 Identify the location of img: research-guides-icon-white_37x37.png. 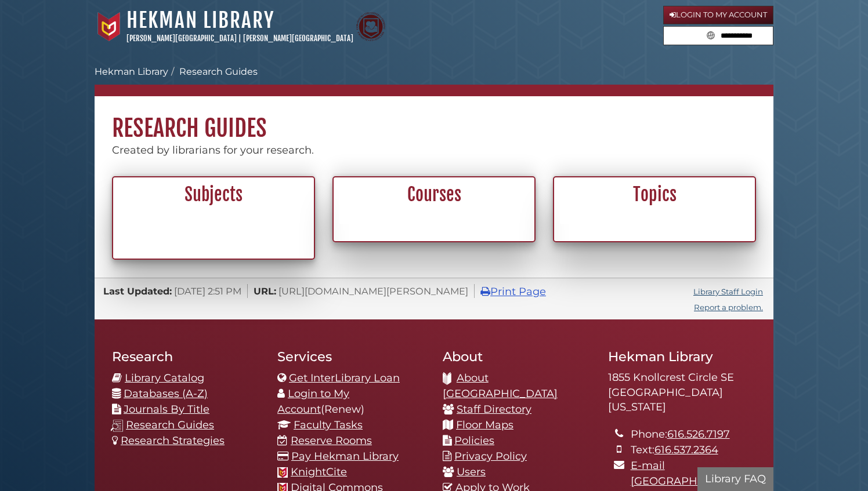
(117, 425).